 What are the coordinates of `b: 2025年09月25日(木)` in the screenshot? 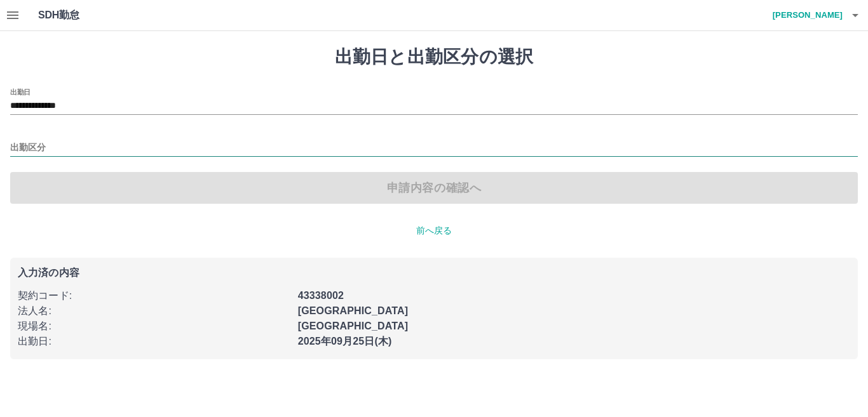 It's located at (345, 341).